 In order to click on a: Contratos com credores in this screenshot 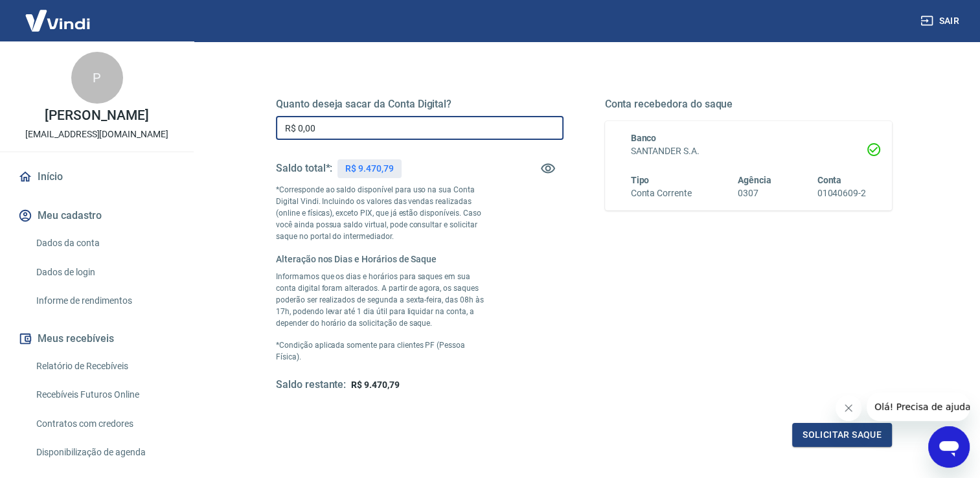, I will do `click(104, 423)`.